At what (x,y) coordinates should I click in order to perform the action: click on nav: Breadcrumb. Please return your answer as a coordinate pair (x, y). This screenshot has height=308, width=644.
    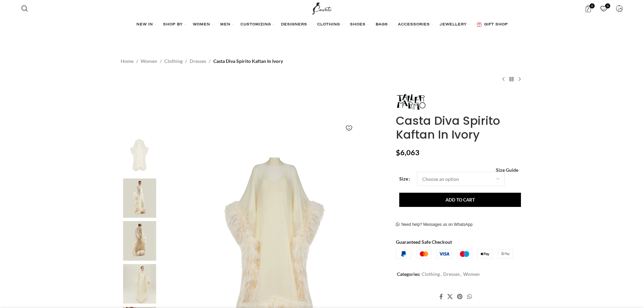
    Looking at the image, I should click on (202, 61).